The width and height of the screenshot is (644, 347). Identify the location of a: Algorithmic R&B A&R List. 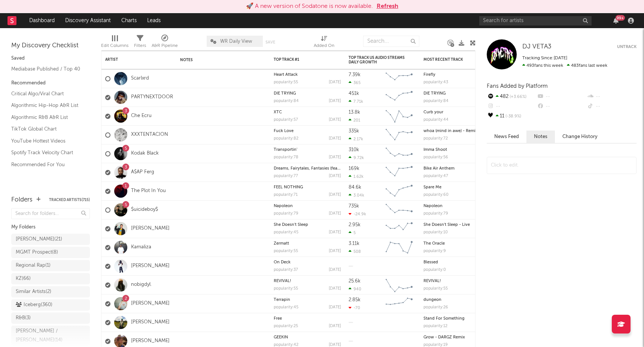
(47, 117).